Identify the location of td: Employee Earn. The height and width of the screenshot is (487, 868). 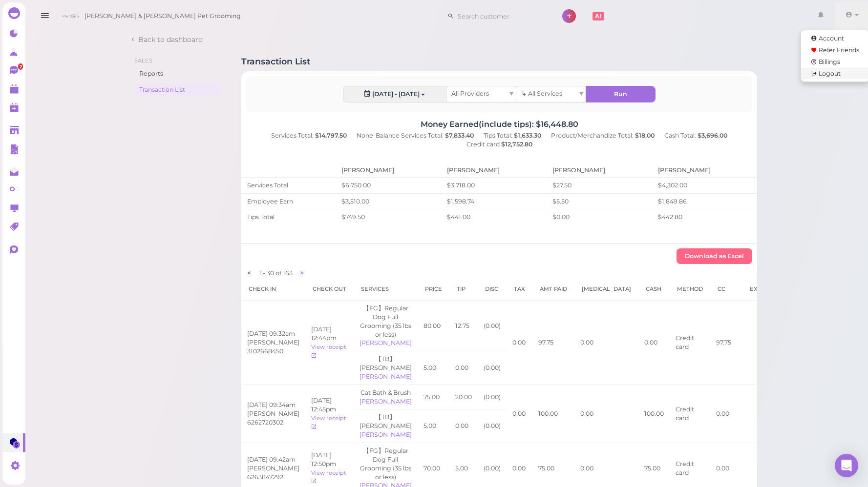
(288, 201).